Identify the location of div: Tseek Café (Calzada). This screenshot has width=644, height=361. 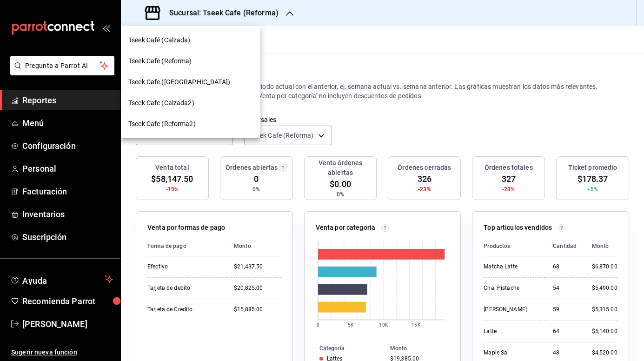
(191, 40).